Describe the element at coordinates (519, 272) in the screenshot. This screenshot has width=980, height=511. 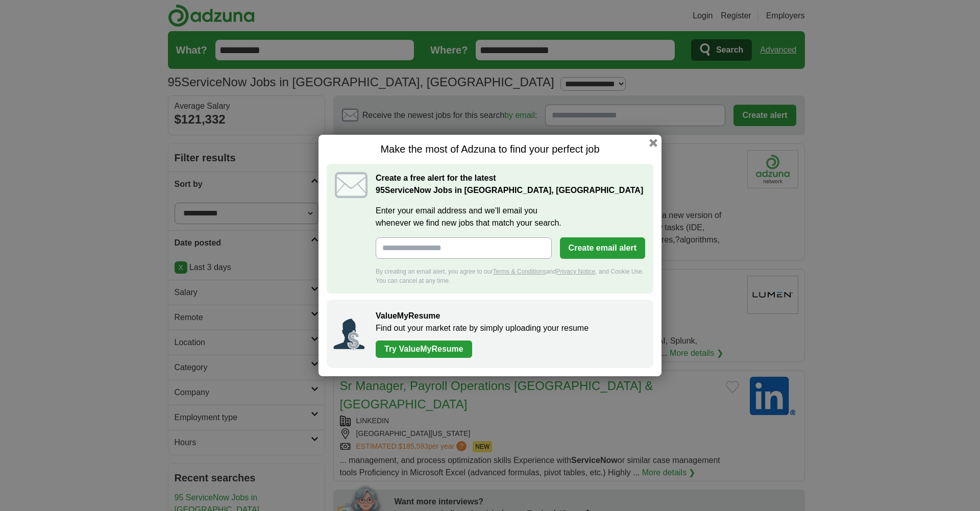
I see `a: Terms & Conditions` at that location.